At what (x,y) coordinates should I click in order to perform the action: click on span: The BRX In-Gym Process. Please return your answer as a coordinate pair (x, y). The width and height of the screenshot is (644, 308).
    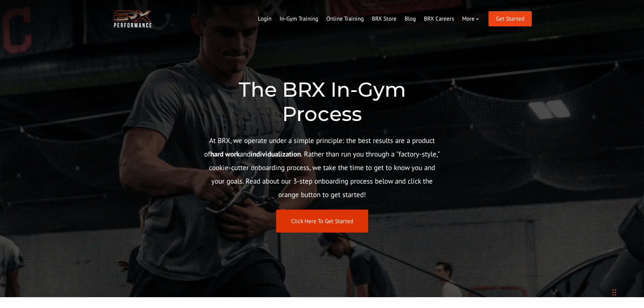
    Looking at the image, I should click on (322, 101).